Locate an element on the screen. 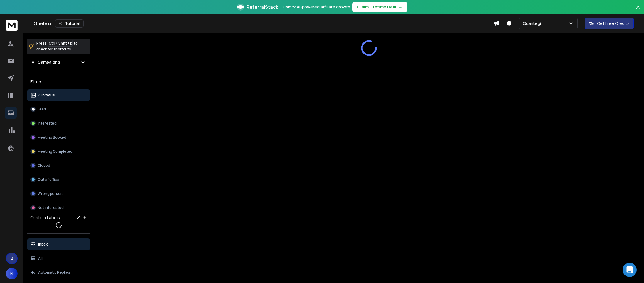  div: Open Intercom Messenger is located at coordinates (630, 270).